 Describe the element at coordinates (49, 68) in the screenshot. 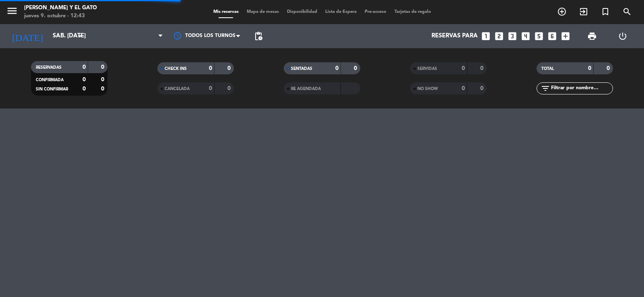

I see `span: RESERVADAS` at that location.